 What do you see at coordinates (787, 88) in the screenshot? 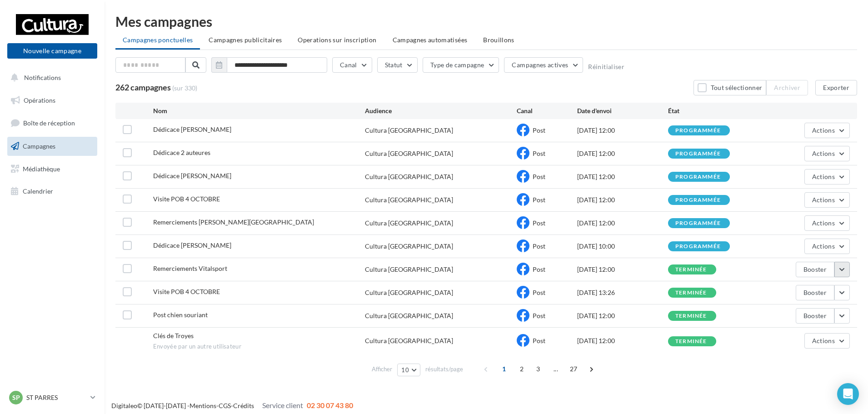
I see `button: Archiver` at bounding box center [787, 88].